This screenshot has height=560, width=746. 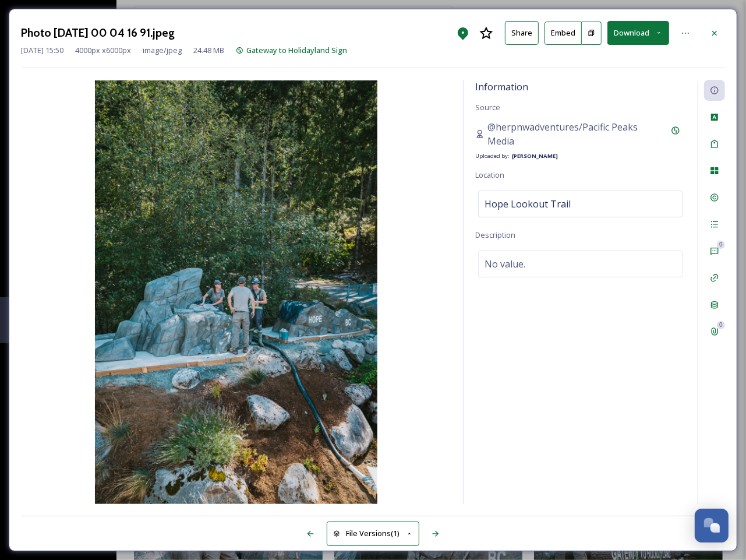 What do you see at coordinates (638, 32) in the screenshot?
I see `button: Download` at bounding box center [638, 32].